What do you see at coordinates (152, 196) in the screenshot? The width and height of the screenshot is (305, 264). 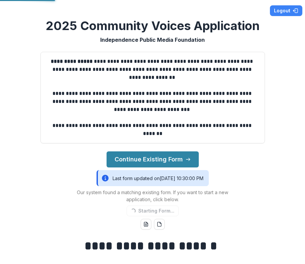 I see `p: Our system found a matching existing form. If you want to start a new application, click below.` at bounding box center [152, 196].